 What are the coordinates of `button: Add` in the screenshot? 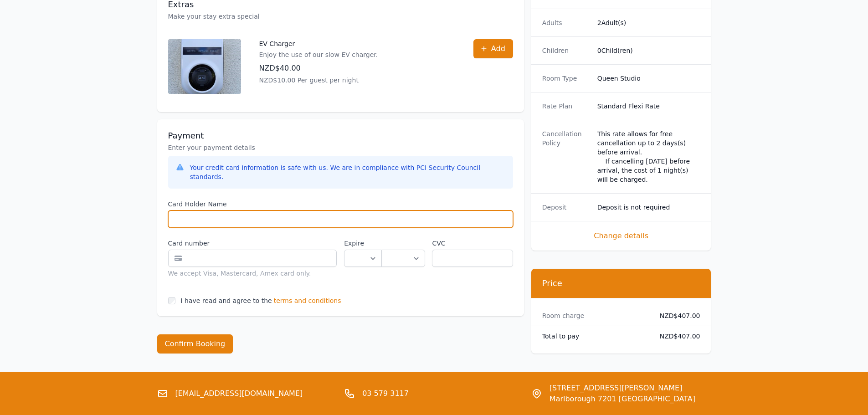 It's located at (493, 49).